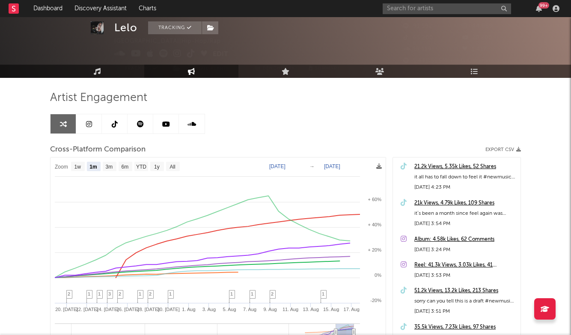 The image size is (571, 335). What do you see at coordinates (465, 301) in the screenshot?
I see `div: sorry can you tell this is a draft #newmusic #newartist #femaleproducer` at bounding box center [465, 301].